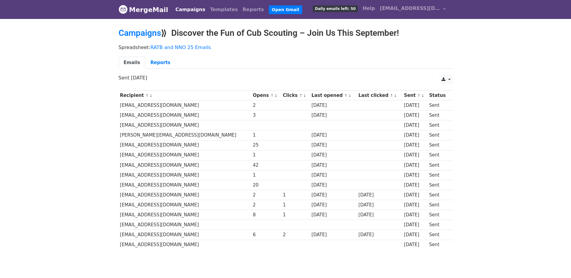 The height and width of the screenshot is (278, 571). I want to click on a: Daily emails left: 50, so click(335, 8).